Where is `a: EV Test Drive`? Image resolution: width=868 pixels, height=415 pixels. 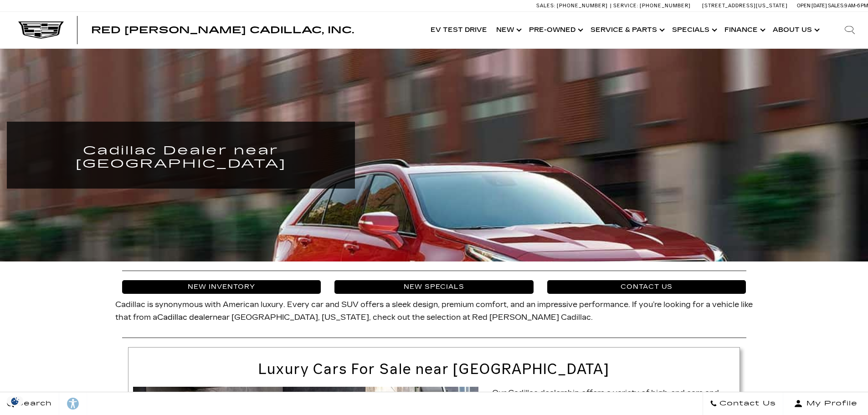
a: EV Test Drive is located at coordinates (458, 30).